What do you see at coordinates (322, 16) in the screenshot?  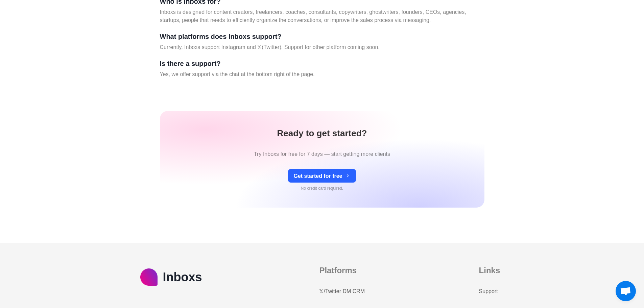 I see `p: Inboxs is designed for content creators, freelancers, coaches, consultants, copywriters, ghostwri...` at bounding box center [322, 16].